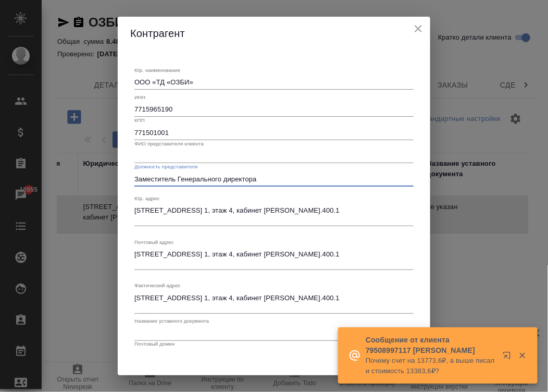  I want to click on span: Контрагент, so click(157, 33).